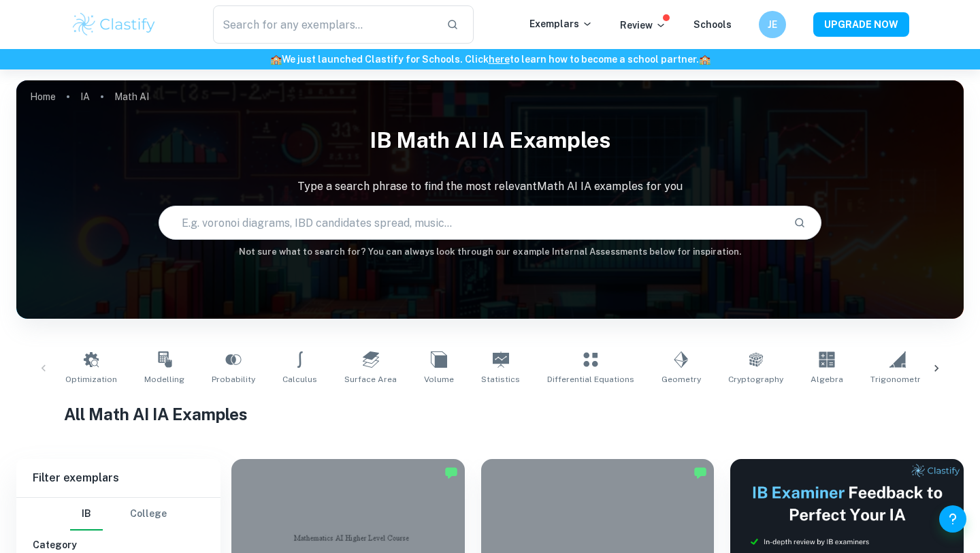 The height and width of the screenshot is (553, 980). I want to click on button: College, so click(149, 515).